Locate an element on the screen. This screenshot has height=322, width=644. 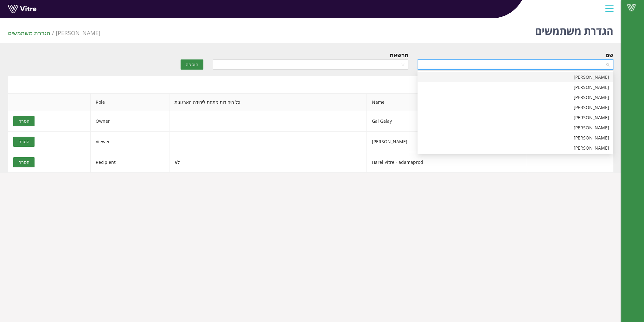
div: Sean Davis is located at coordinates (515, 77).